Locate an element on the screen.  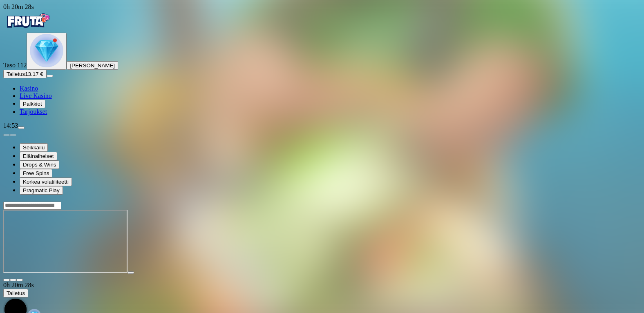
button: prev slide is located at coordinates (7, 135).